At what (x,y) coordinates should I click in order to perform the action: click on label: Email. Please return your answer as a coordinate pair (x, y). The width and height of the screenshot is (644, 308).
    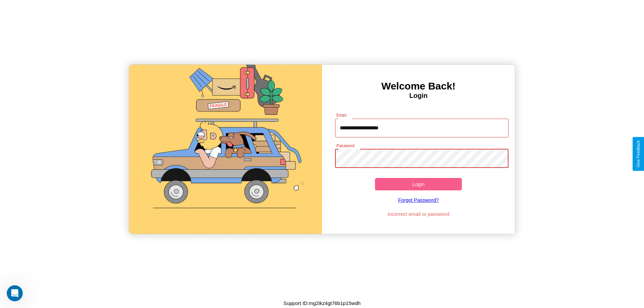
    Looking at the image, I should click on (342, 115).